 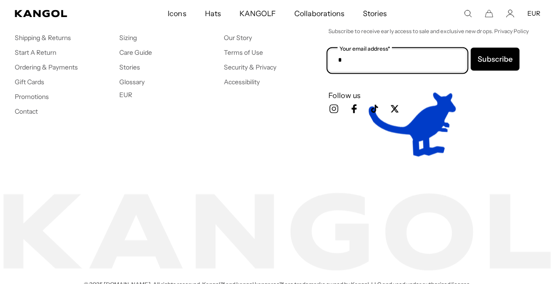 What do you see at coordinates (128, 38) in the screenshot?
I see `a: Sizing` at bounding box center [128, 38].